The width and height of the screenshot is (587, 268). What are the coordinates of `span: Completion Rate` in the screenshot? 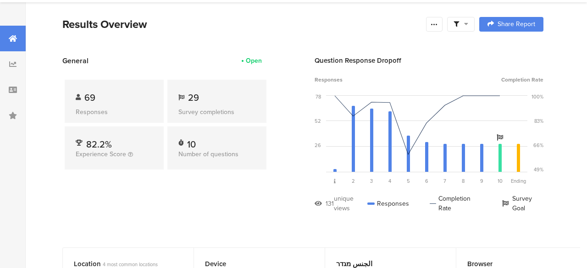 It's located at (523, 80).